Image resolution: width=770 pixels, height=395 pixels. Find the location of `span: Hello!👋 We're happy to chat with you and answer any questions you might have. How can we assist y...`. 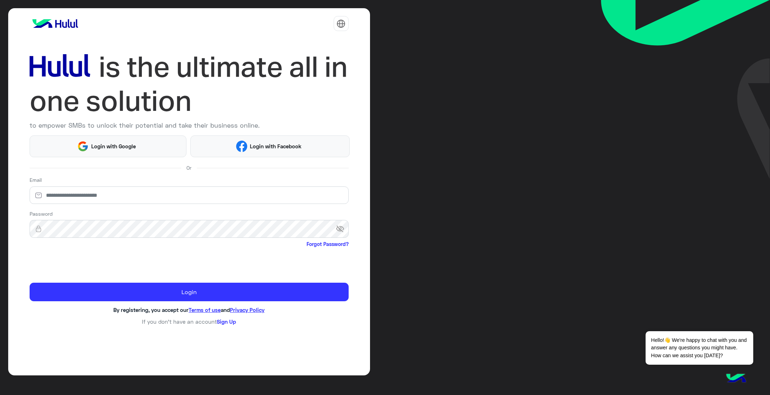

span: Hello!👋 We're happy to chat with you and answer any questions you might have. How can we assist y... is located at coordinates (699, 348).